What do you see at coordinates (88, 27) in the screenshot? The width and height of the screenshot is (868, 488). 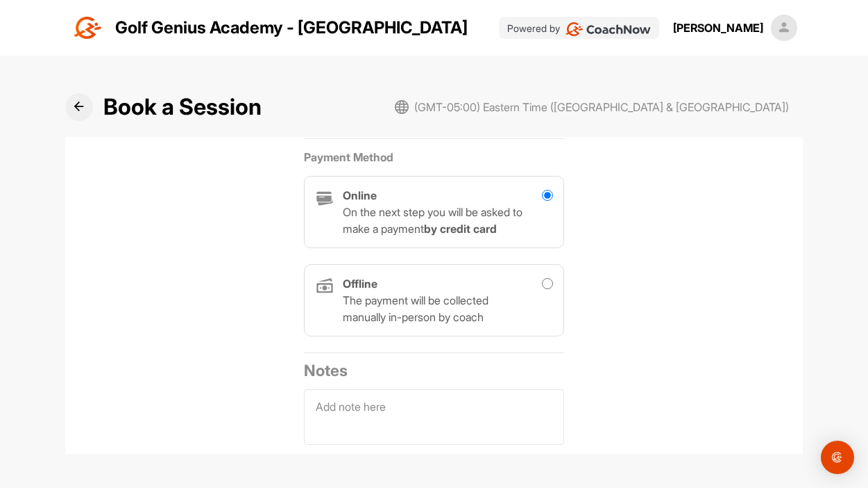 I see `img: logo` at bounding box center [88, 27].